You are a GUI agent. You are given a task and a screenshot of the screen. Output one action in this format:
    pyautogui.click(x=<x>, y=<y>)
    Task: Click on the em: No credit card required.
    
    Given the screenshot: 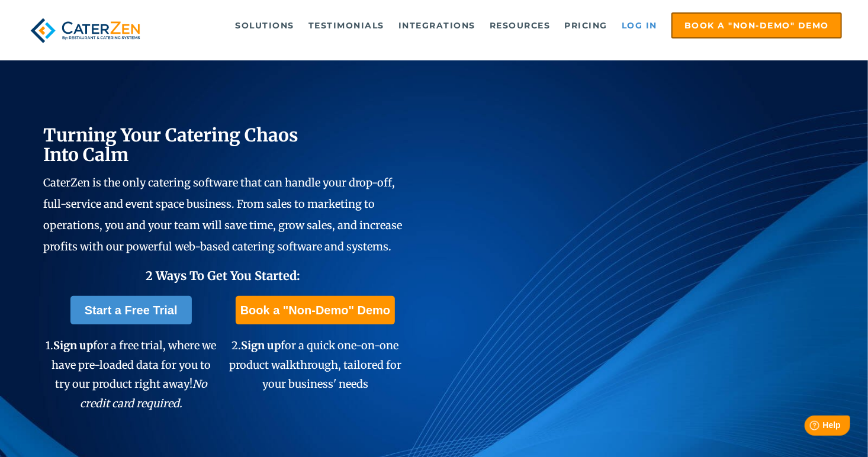 What is the action you would take?
    pyautogui.click(x=143, y=393)
    